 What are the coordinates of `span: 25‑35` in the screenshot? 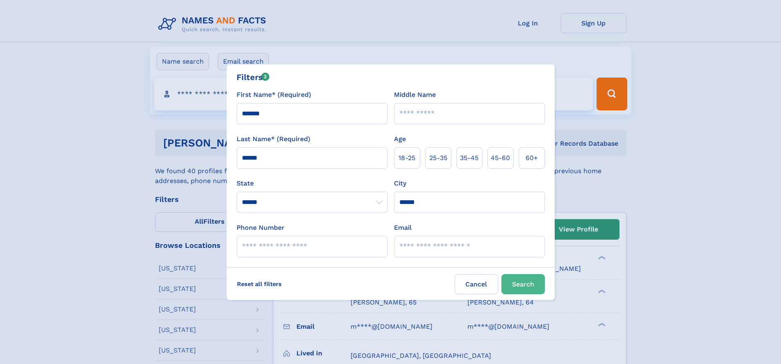 It's located at (438, 158).